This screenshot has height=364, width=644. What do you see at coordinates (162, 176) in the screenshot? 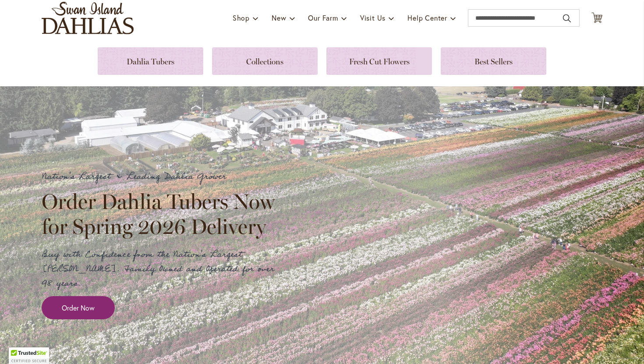
I see `p: Nation's Largest & Leading Dahlia Grower` at bounding box center [162, 176].